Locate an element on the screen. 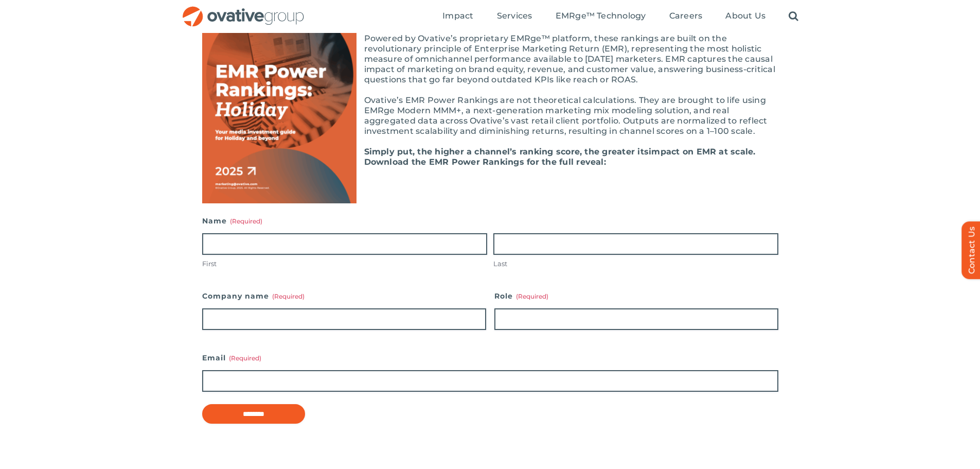 The height and width of the screenshot is (469, 980). legend: Name is located at coordinates (232, 221).